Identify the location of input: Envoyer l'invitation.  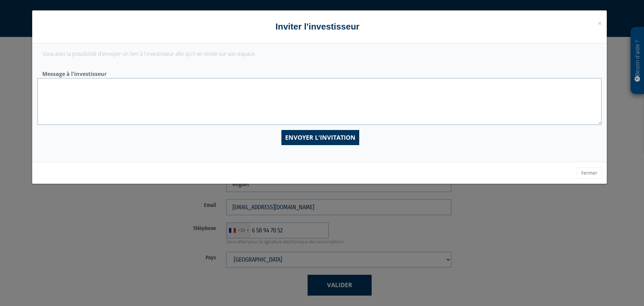
(320, 137).